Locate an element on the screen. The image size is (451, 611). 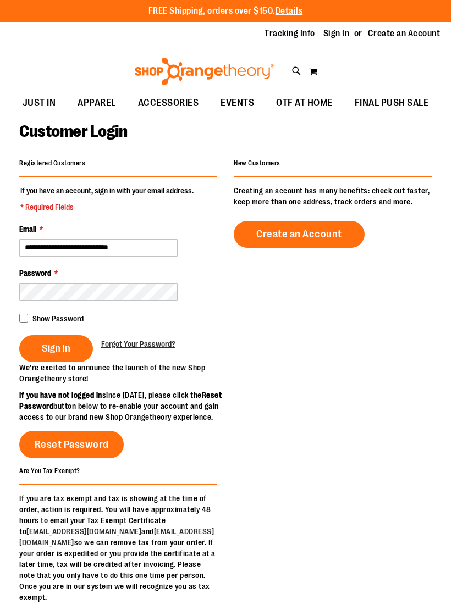
button: Sign In is located at coordinates (56, 349).